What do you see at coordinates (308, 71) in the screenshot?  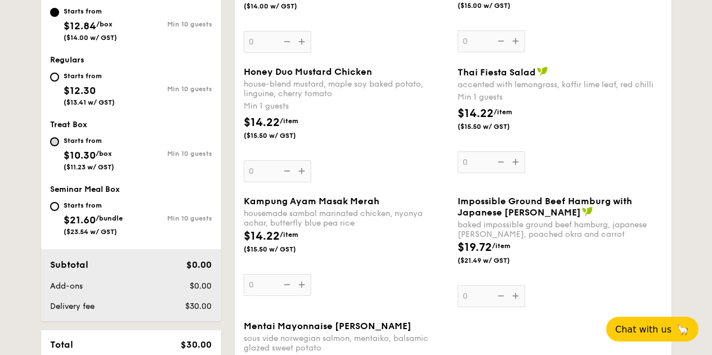 I see `span: Honey Duo Mustard Chicken` at bounding box center [308, 71].